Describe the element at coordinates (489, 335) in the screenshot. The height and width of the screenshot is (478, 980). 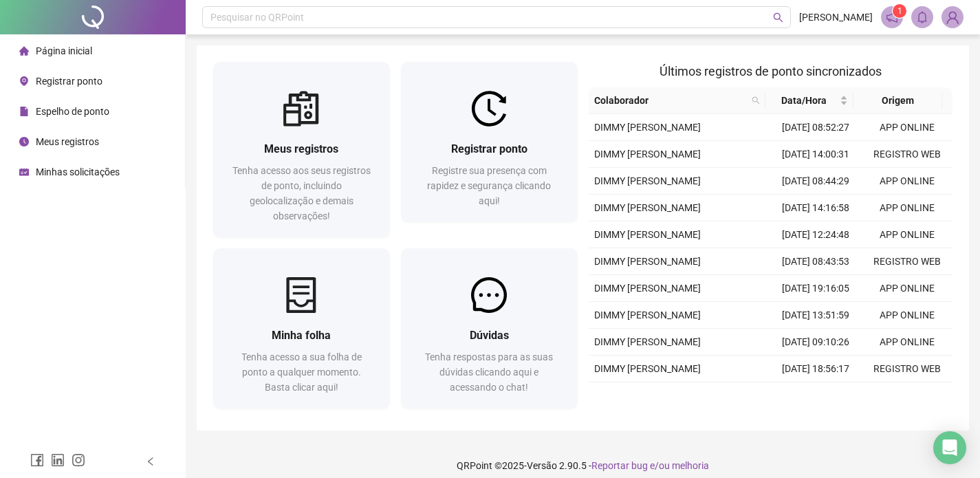
I see `span: Dúvidas` at that location.